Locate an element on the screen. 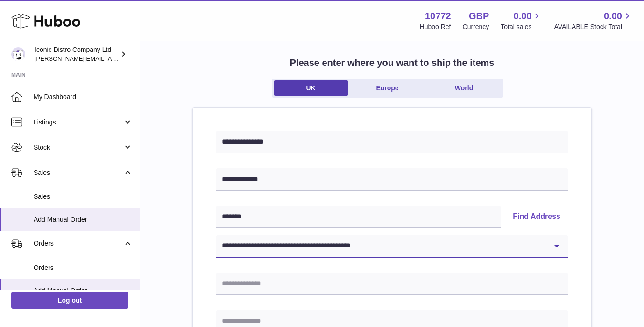 This screenshot has height=327, width=644. a: UK is located at coordinates (311, 88).